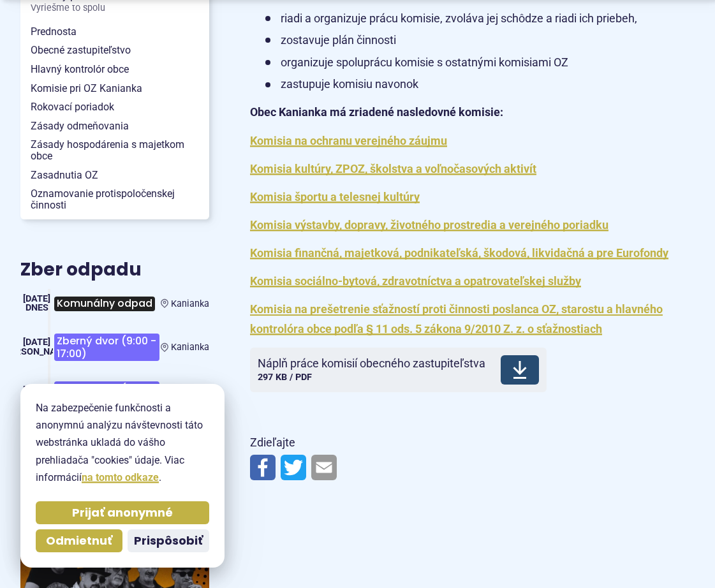  What do you see at coordinates (480, 62) in the screenshot?
I see `li: organizuje spoluprácu komisie s ostatnými komisiami OZ` at bounding box center [480, 62].